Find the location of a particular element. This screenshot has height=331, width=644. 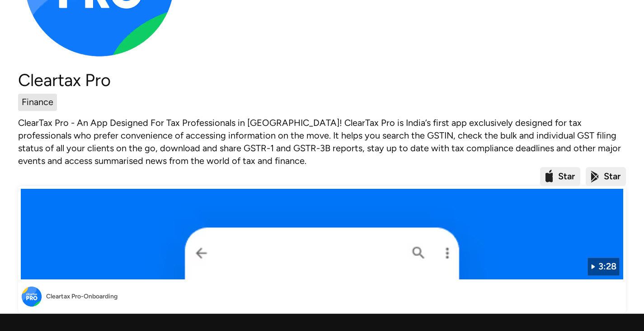

div: Cleartax Pro-Onboarding is located at coordinates (82, 296).